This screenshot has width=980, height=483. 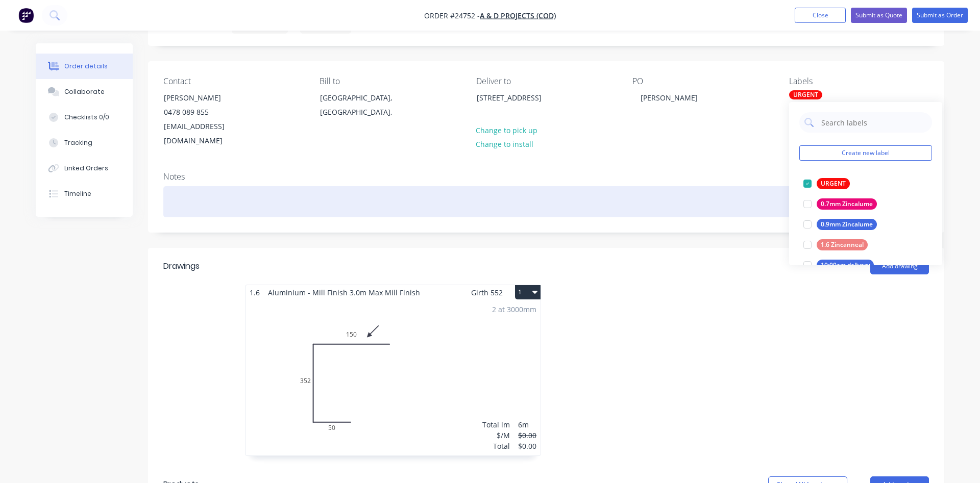 I want to click on button: 1, so click(x=528, y=292).